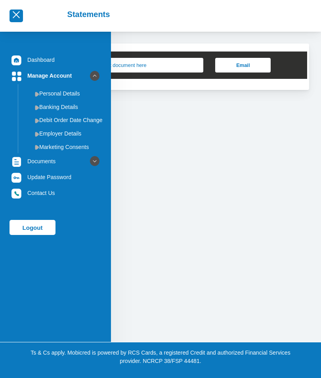 The height and width of the screenshot is (378, 321). I want to click on a: Employer Details, so click(62, 134).